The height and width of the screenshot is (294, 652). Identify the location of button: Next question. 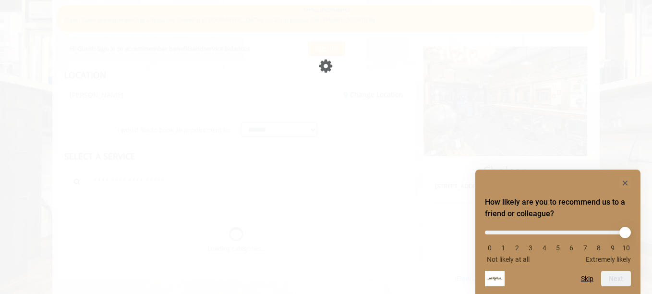
(616, 278).